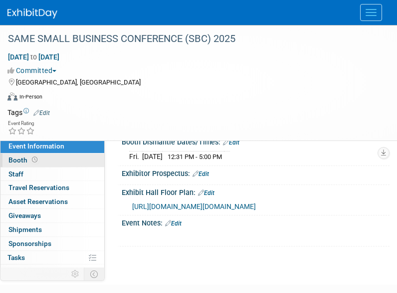 The height and width of the screenshot is (293, 397). Describe the element at coordinates (52, 201) in the screenshot. I see `a: Asset Reservations` at that location.